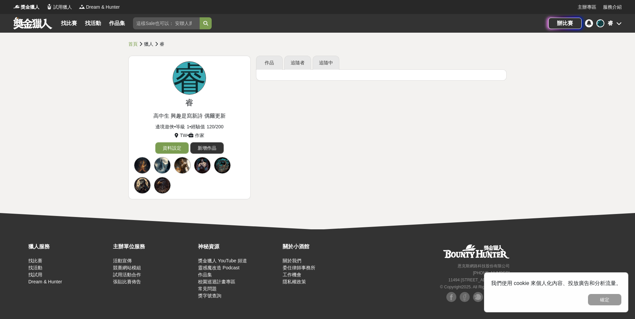  What do you see at coordinates (35, 275) in the screenshot?
I see `a: 找試用` at bounding box center [35, 275].